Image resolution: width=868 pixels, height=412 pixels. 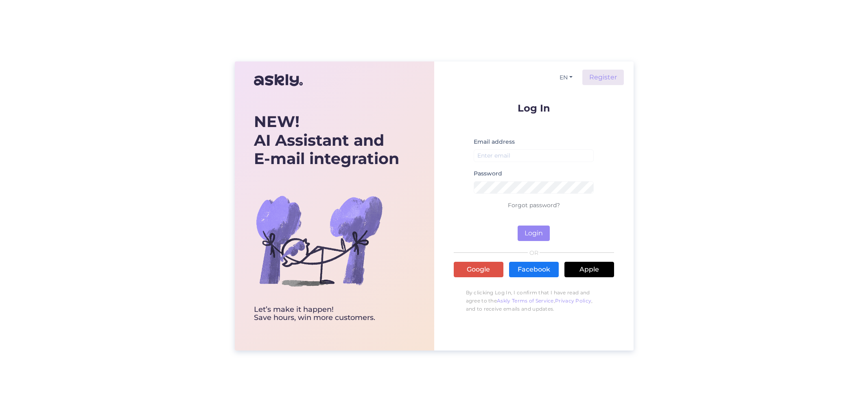 What do you see at coordinates (603, 77) in the screenshot?
I see `a: Register` at bounding box center [603, 77].